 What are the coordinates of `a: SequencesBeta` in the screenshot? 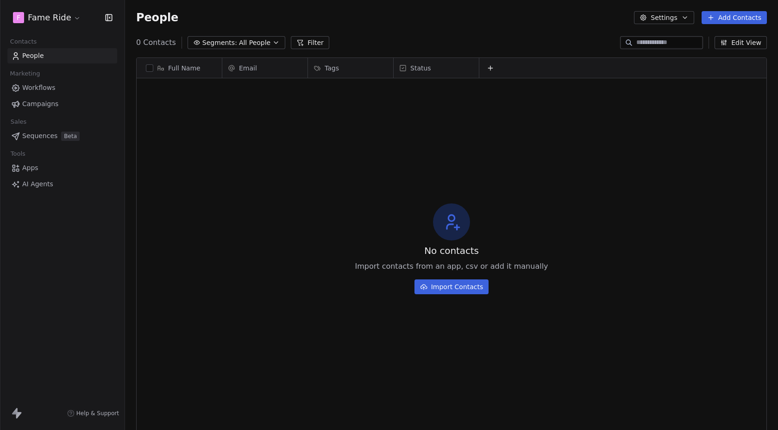 It's located at (62, 136).